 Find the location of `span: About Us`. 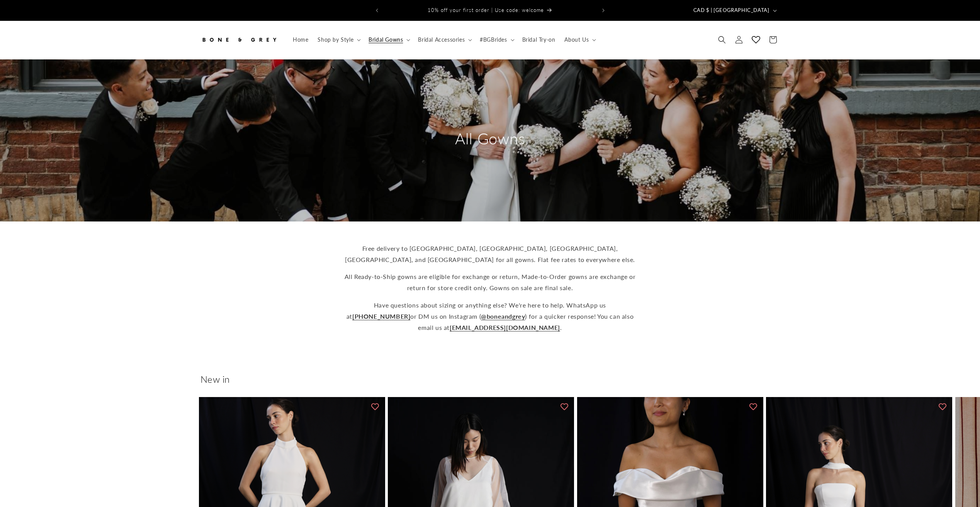

span: About Us is located at coordinates (576, 40).